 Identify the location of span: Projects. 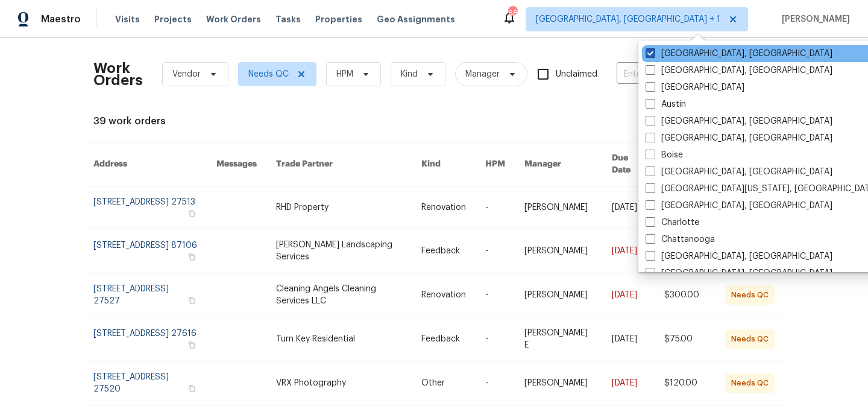
(173, 19).